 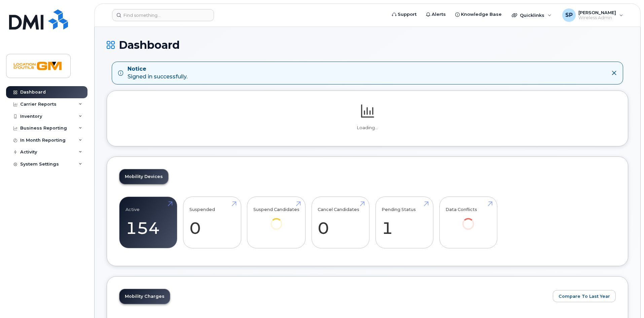 I want to click on a: Mobility Devices, so click(x=143, y=176).